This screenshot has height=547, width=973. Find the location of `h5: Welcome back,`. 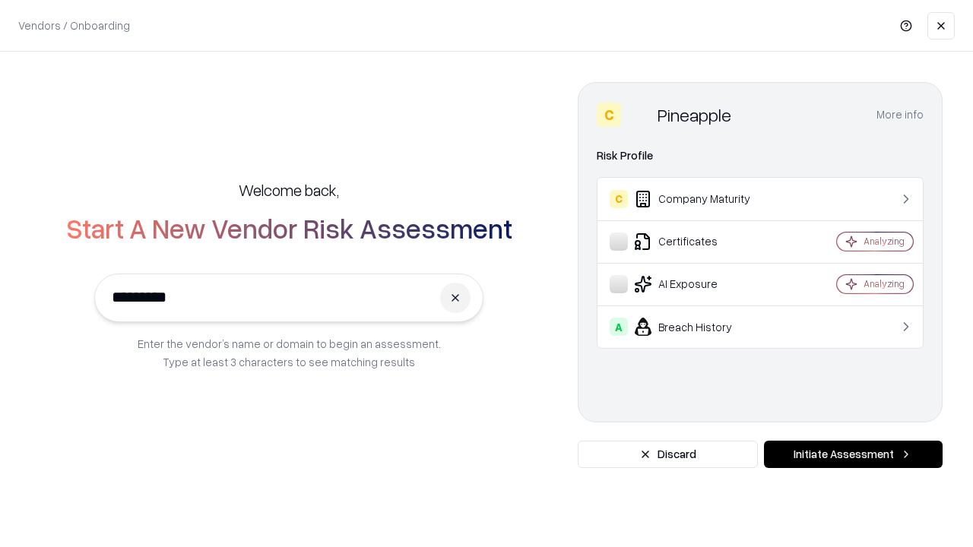

h5: Welcome back, is located at coordinates (289, 190).